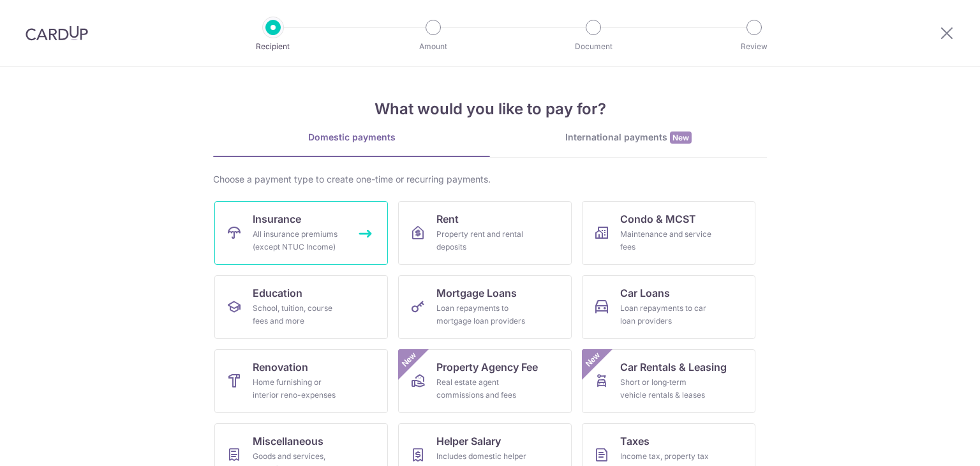  What do you see at coordinates (278, 292) in the screenshot?
I see `span: Education` at bounding box center [278, 292].